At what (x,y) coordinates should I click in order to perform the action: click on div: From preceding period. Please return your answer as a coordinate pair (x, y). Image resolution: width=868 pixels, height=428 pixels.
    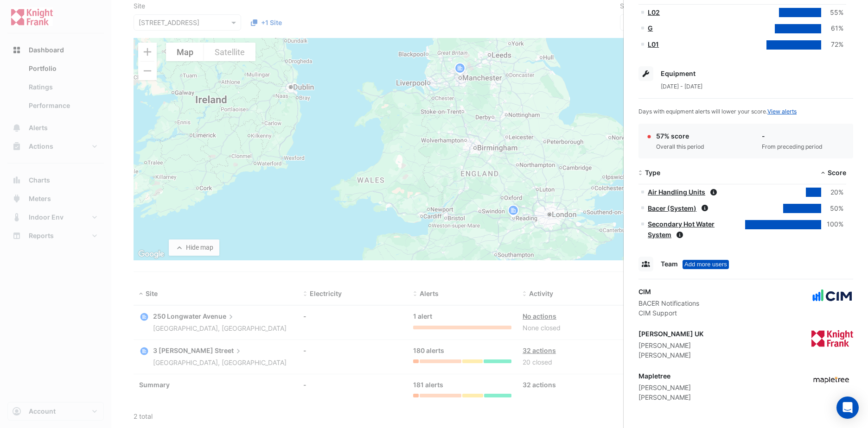
    Looking at the image, I should click on (792, 147).